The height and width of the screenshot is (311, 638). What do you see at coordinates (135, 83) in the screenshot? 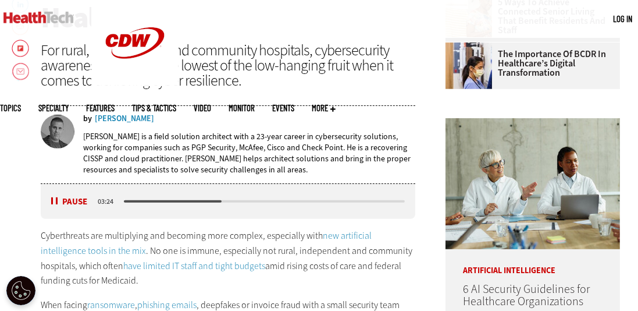
I see `a: CDW` at bounding box center [135, 83].